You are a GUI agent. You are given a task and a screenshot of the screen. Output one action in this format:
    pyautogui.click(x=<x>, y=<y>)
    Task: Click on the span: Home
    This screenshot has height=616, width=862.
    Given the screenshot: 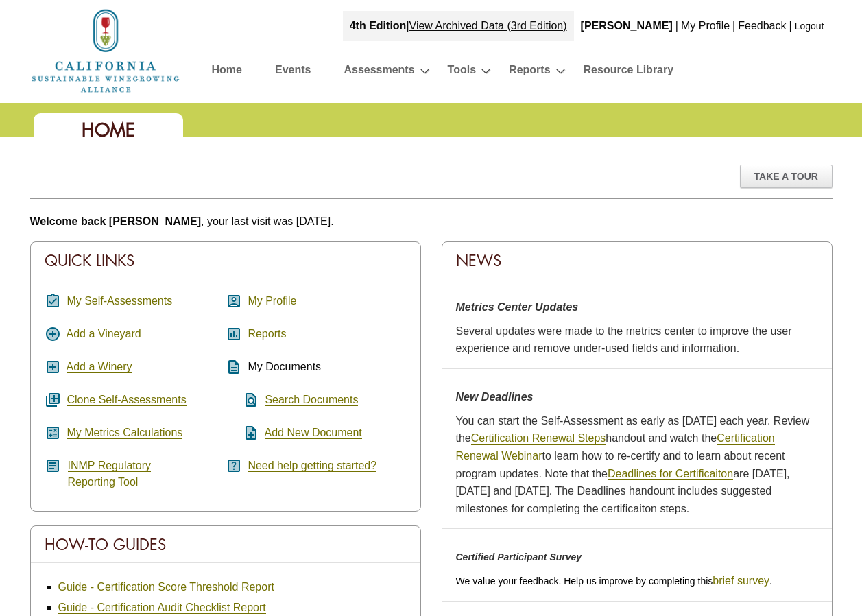 What is the action you would take?
    pyautogui.click(x=108, y=130)
    